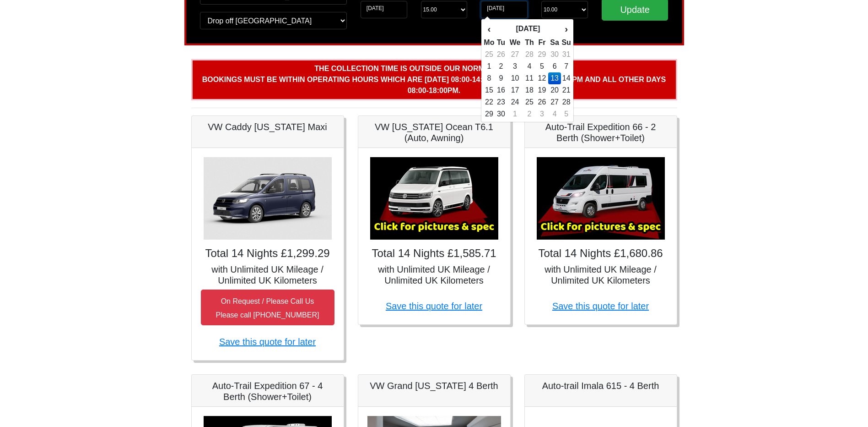 This screenshot has width=868, height=427. I want to click on td: 11, so click(529, 78).